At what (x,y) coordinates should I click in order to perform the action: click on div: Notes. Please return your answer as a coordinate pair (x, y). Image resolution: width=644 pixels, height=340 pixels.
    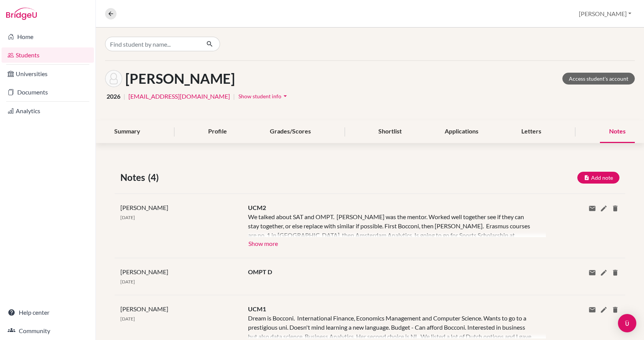
    Looking at the image, I should click on (617, 131).